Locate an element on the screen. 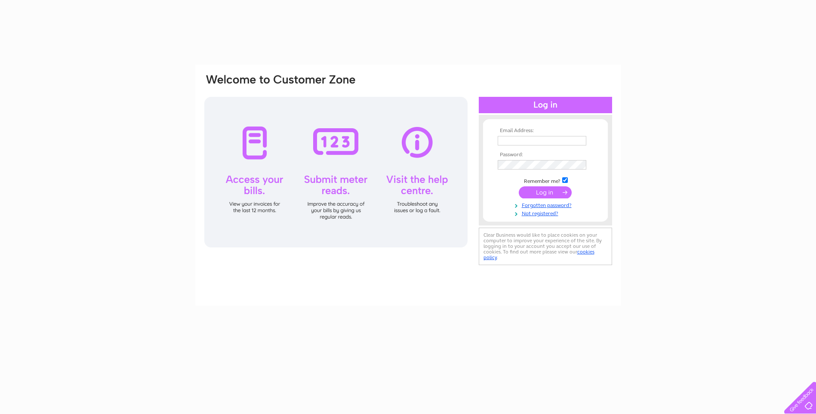 This screenshot has width=816, height=414. a: Not registered? is located at coordinates (546, 213).